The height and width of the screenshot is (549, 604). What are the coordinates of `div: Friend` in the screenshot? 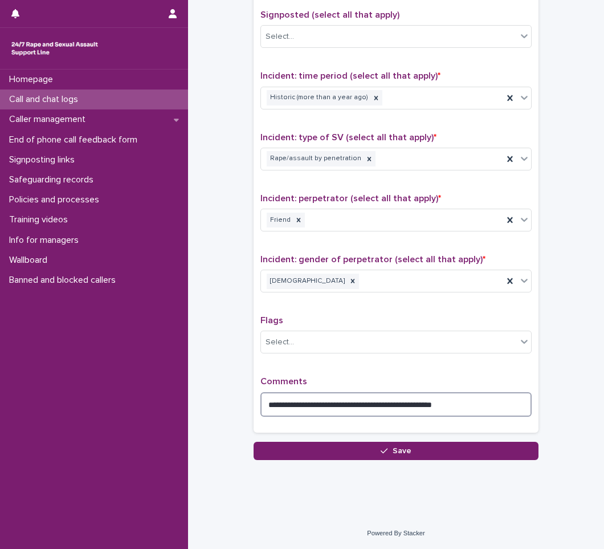 It's located at (279, 220).